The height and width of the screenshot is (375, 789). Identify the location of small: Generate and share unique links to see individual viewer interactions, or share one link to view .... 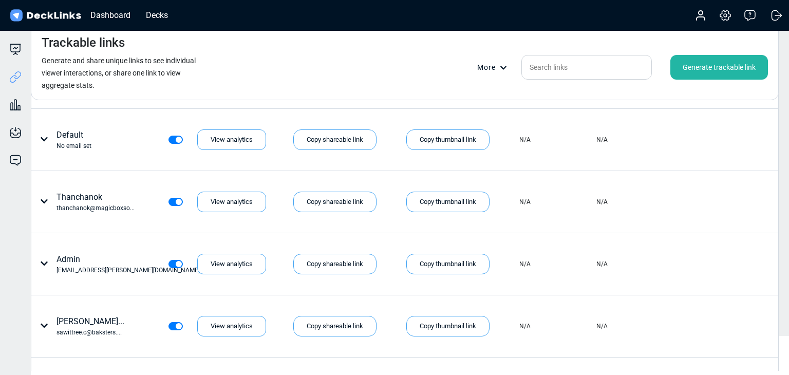
(119, 73).